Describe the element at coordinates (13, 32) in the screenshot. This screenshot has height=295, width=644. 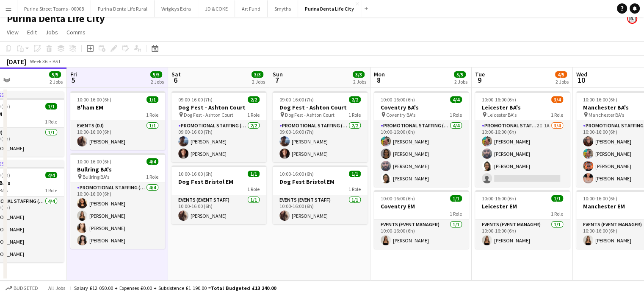
I see `span: View` at that location.